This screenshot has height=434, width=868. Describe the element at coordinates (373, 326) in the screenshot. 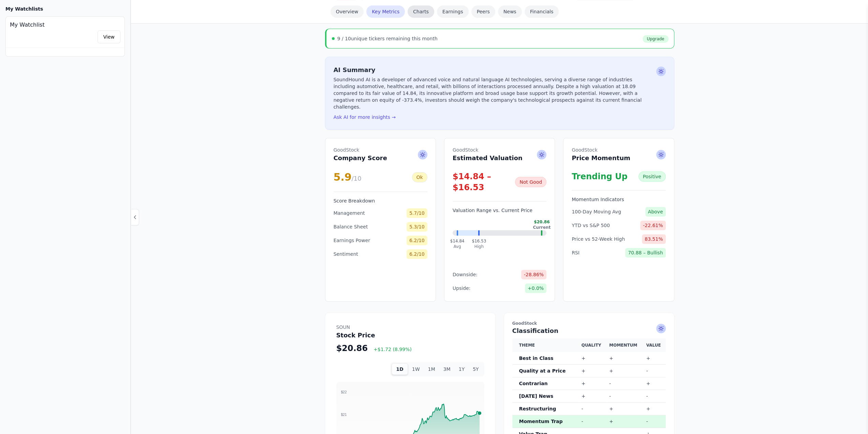

I see `span: SOUN` at that location.